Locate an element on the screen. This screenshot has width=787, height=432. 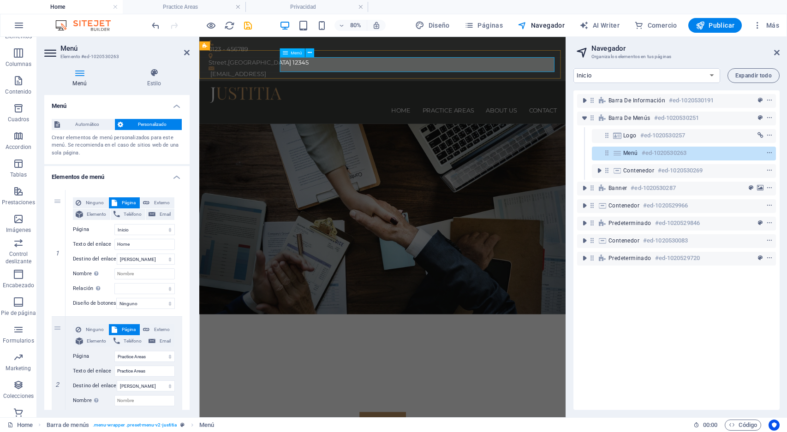
button: Páginas is located at coordinates (484, 25).